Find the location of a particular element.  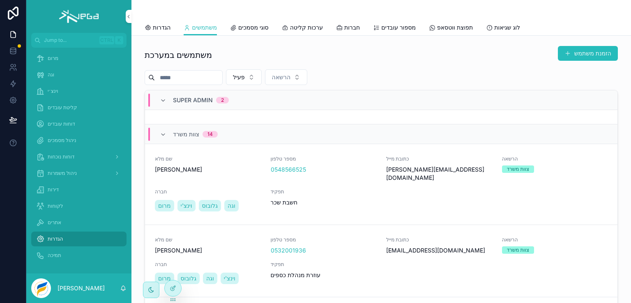

span: תפוצת ווטסאפ is located at coordinates (454, 28).